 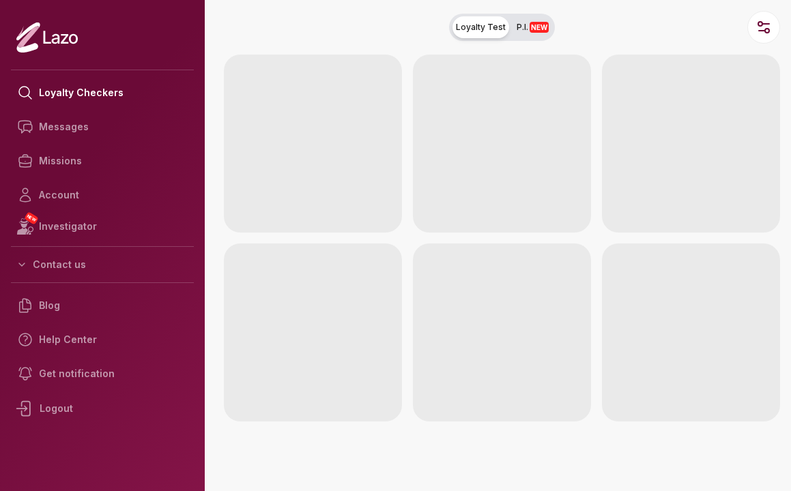 What do you see at coordinates (102, 93) in the screenshot?
I see `a: Loyalty Checkers` at bounding box center [102, 93].